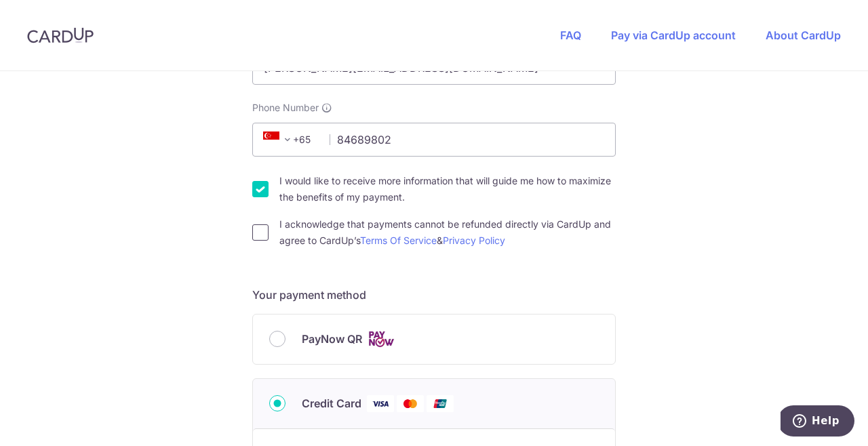 The width and height of the screenshot is (868, 446). I want to click on img: Visa, so click(381, 403).